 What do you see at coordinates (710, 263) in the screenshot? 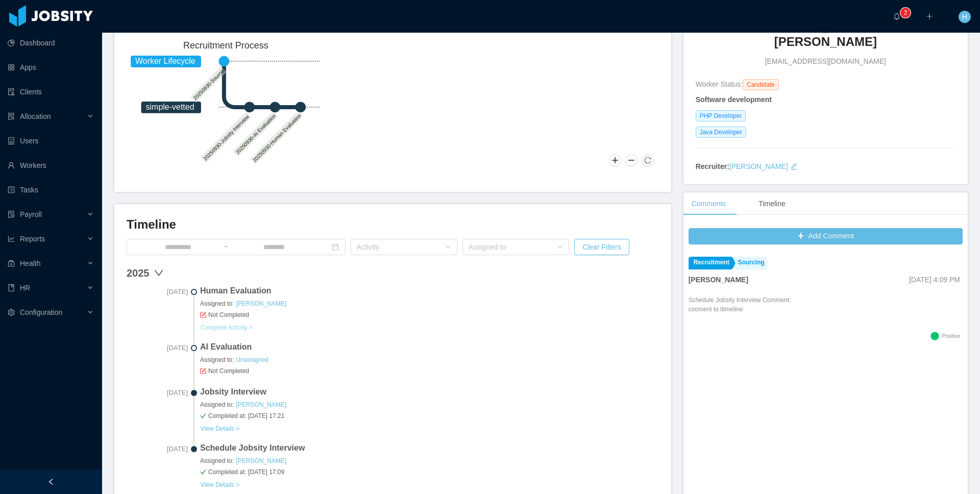
I see `a: Recruitment` at bounding box center [710, 263].